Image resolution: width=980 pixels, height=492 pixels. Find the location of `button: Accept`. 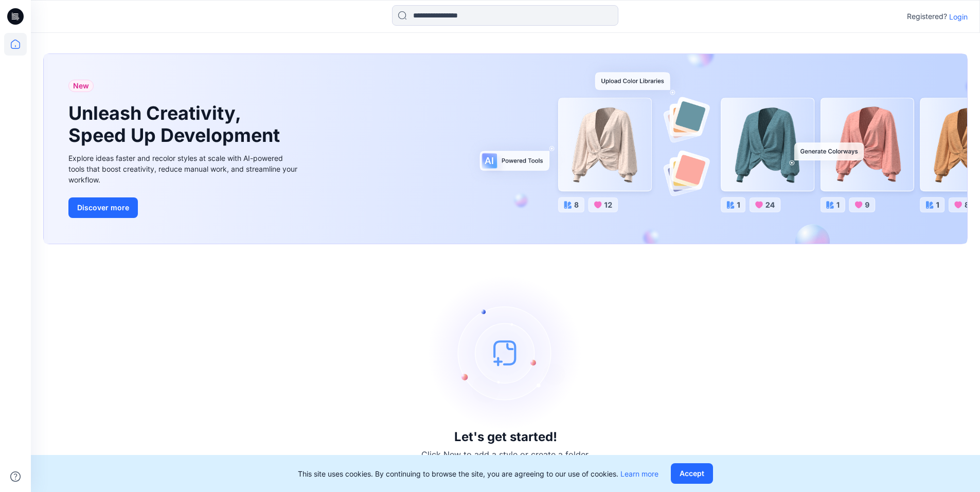

button: Accept is located at coordinates (692, 474).